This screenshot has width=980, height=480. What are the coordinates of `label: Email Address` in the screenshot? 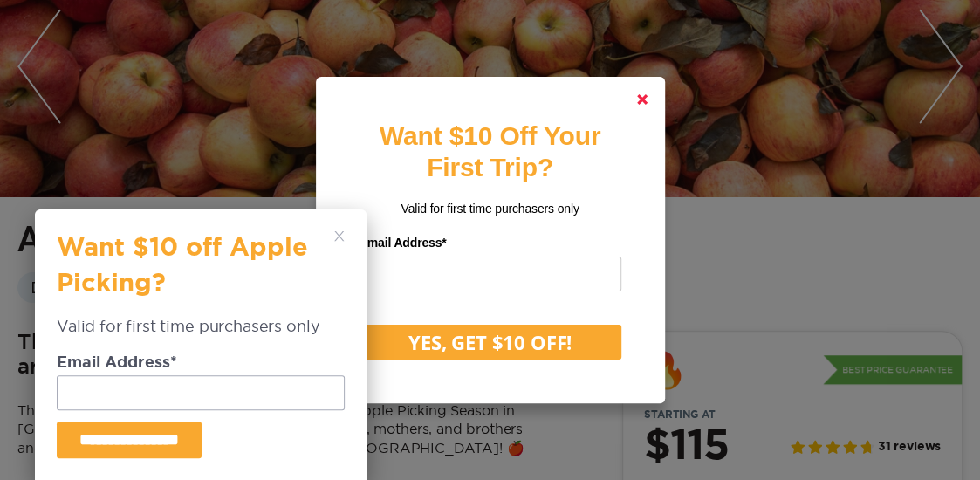 It's located at (490, 243).